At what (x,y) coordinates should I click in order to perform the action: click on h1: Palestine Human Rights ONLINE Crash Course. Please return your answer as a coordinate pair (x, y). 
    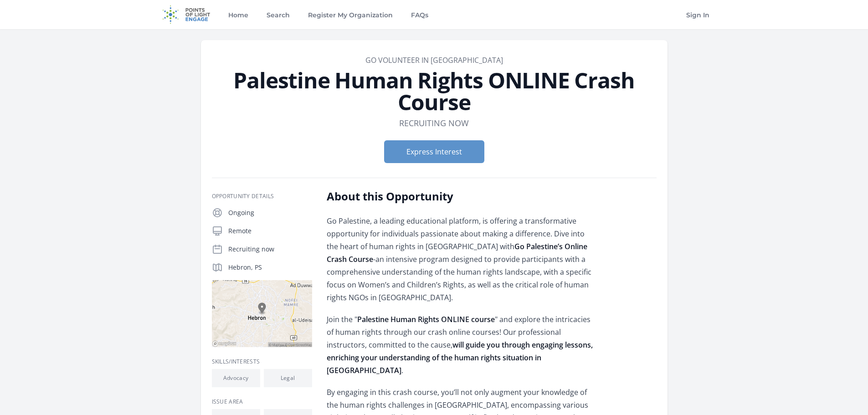
    Looking at the image, I should click on (434, 91).